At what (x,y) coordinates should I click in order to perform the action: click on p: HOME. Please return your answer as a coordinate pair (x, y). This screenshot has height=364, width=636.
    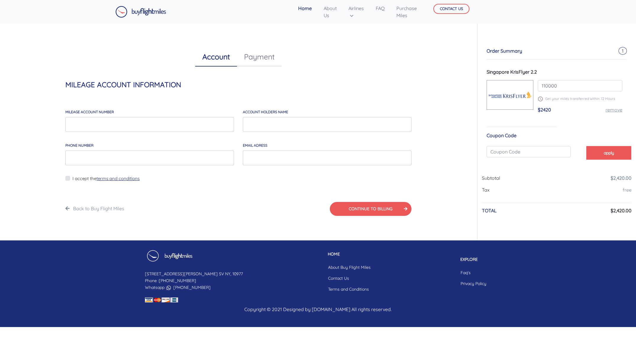
    Looking at the image, I should click on (349, 254).